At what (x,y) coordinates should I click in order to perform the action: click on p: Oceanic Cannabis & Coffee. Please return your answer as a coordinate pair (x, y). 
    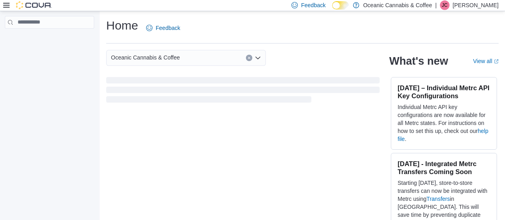
    Looking at the image, I should click on (398, 5).